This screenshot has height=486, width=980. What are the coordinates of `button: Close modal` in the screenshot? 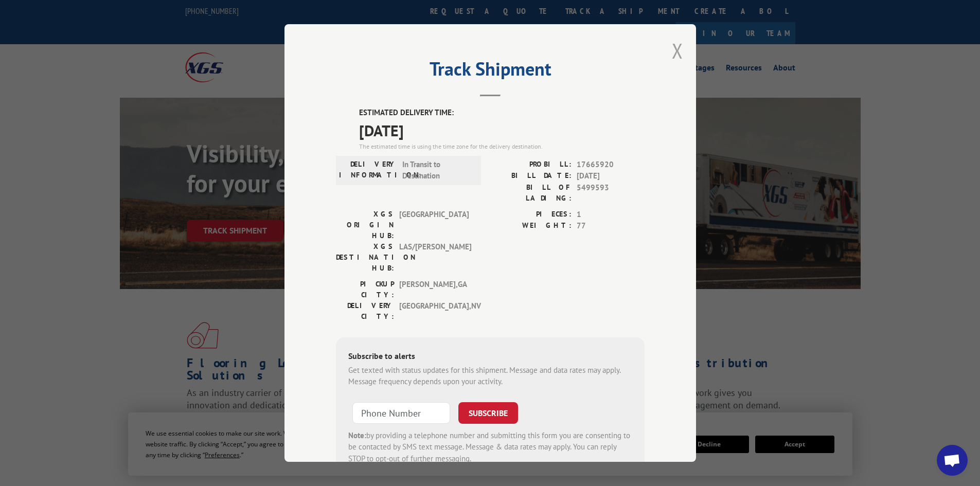 It's located at (678, 51).